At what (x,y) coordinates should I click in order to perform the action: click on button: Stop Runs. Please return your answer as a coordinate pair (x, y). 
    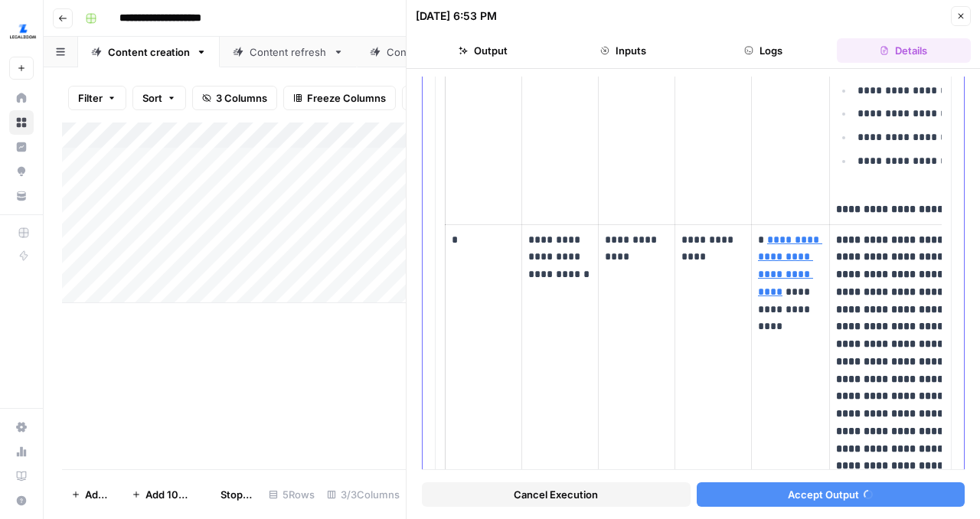
    Looking at the image, I should click on (229, 495).